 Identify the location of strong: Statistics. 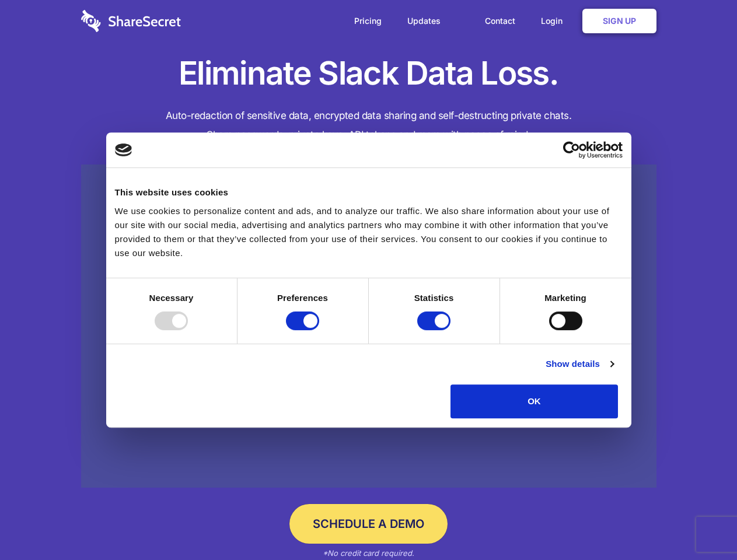
(434, 298).